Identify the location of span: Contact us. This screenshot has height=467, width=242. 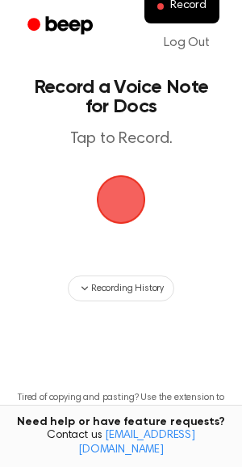
(121, 443).